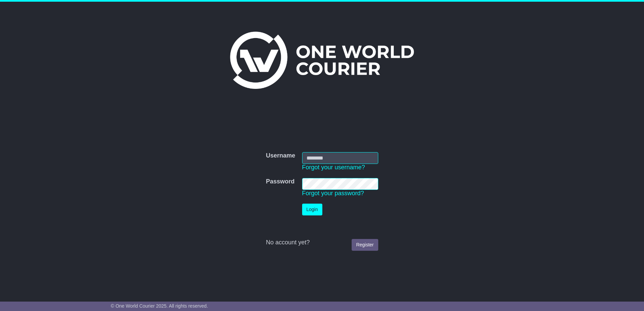  Describe the element at coordinates (333, 193) in the screenshot. I see `a: Forgot your password?` at that location.